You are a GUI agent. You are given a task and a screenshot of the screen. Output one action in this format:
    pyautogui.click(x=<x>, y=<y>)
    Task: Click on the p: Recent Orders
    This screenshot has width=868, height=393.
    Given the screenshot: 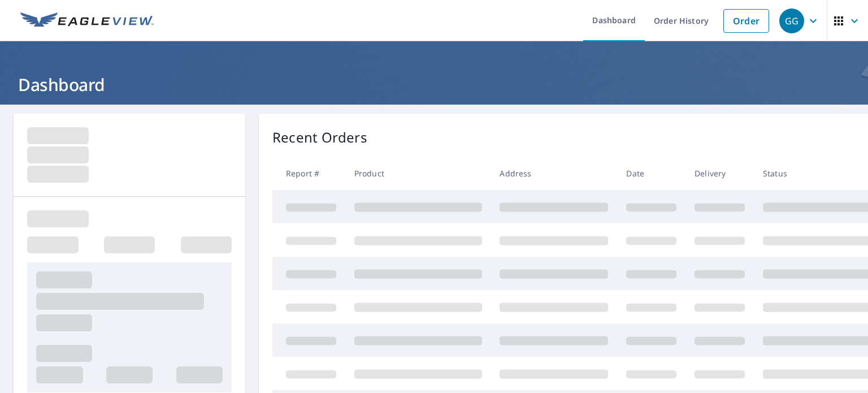 What is the action you would take?
    pyautogui.click(x=320, y=137)
    